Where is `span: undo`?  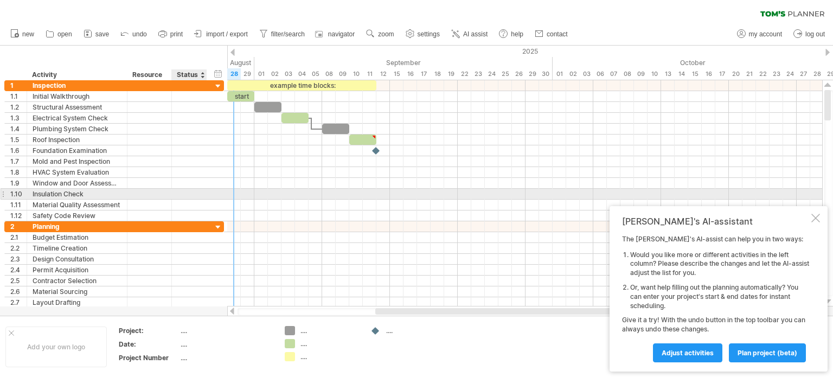
span: undo is located at coordinates (139, 34).